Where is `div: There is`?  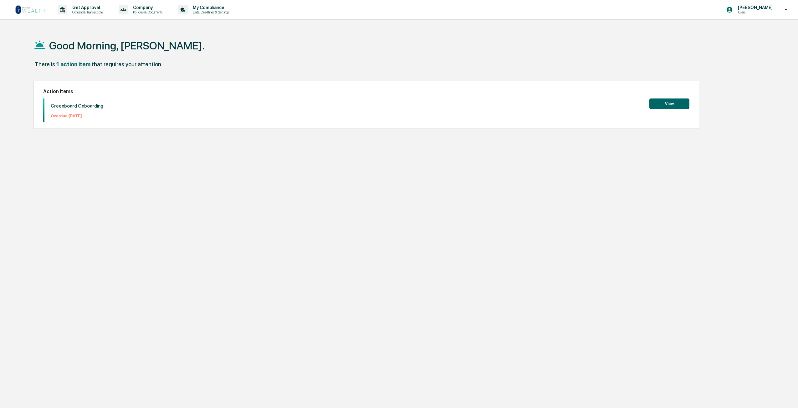 div: There is is located at coordinates (45, 64).